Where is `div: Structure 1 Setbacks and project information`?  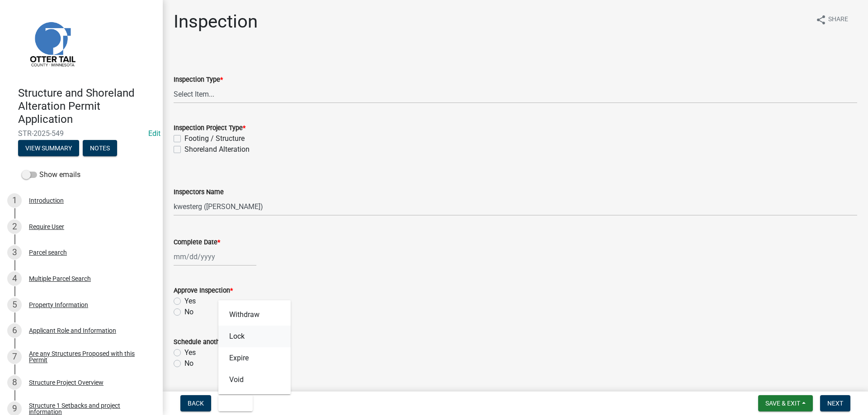 div: Structure 1 Setbacks and project information is located at coordinates (88, 409).